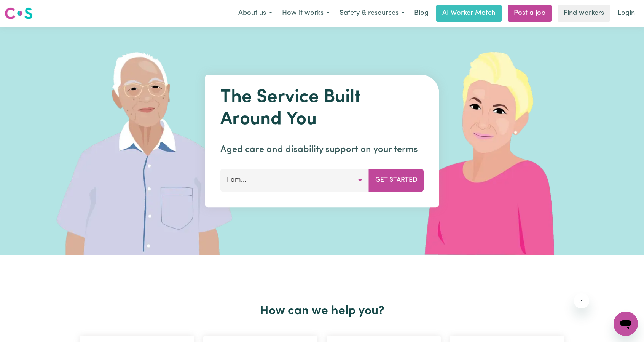 Image resolution: width=644 pixels, height=342 pixels. What do you see at coordinates (626, 13) in the screenshot?
I see `a: Login` at bounding box center [626, 13].